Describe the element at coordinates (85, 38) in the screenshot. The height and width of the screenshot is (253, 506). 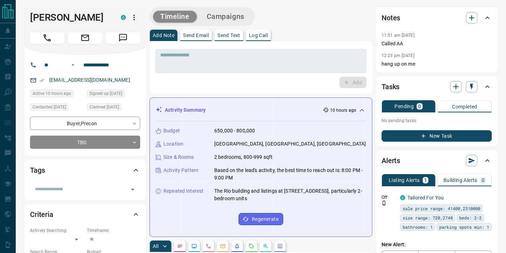
I see `span: Email` at that location.